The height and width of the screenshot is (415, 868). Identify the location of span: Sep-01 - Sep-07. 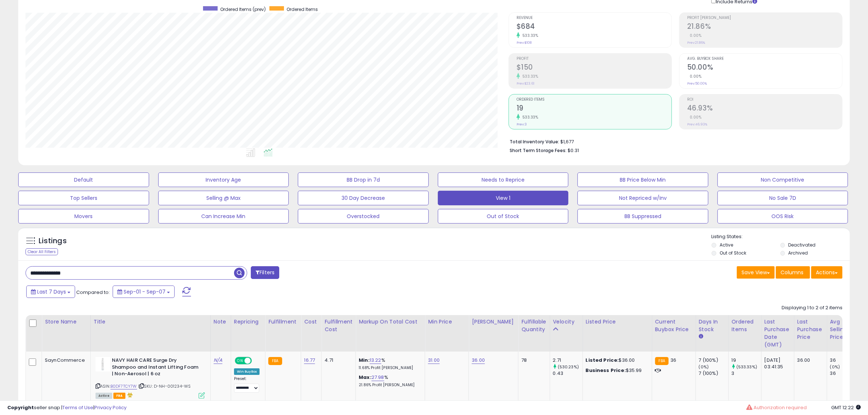
(145, 293).